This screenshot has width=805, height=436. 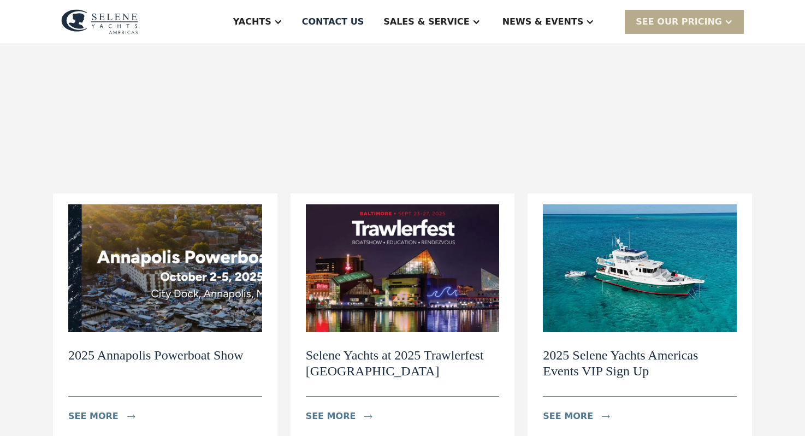 I want to click on div: Contact US, so click(x=333, y=22).